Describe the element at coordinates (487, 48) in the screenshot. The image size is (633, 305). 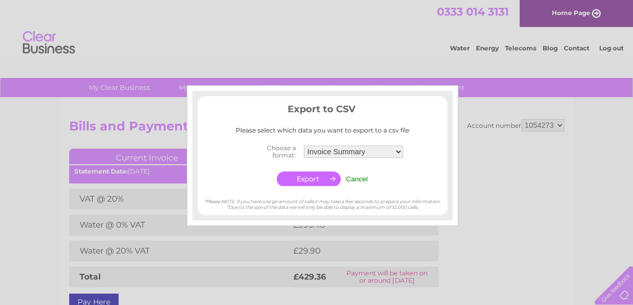
I see `a: Energy` at that location.